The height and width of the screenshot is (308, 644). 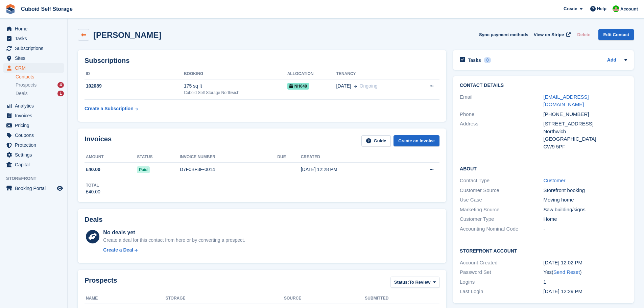 What do you see at coordinates (46, 9) in the screenshot?
I see `a: Cuboid Self Storage` at bounding box center [46, 9].